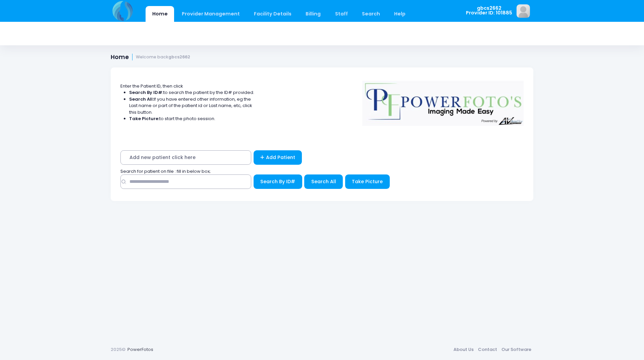  What do you see at coordinates (210, 14) in the screenshot?
I see `a: Provider Management` at bounding box center [210, 14].